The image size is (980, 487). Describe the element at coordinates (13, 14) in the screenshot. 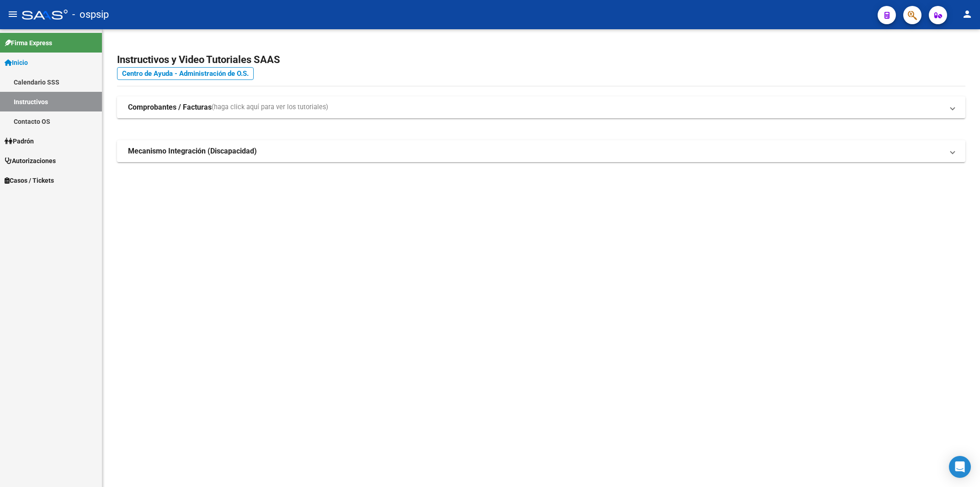

I see `mat-icon: menu` at that location.